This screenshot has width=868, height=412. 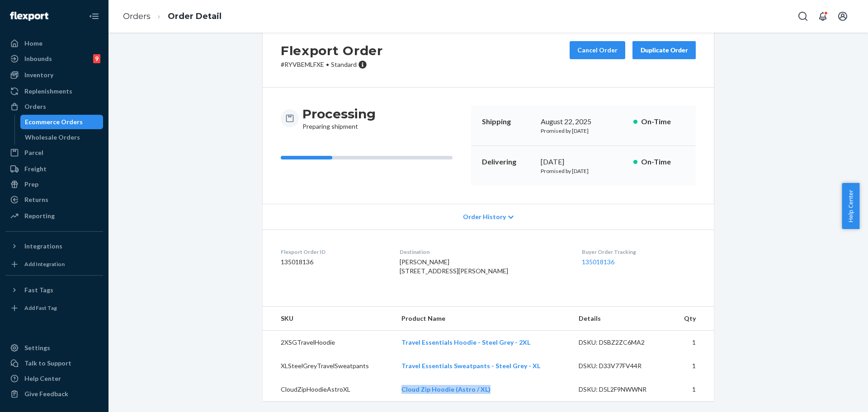 I want to click on td: CloudZipHoodieAstroXL, so click(x=328, y=389).